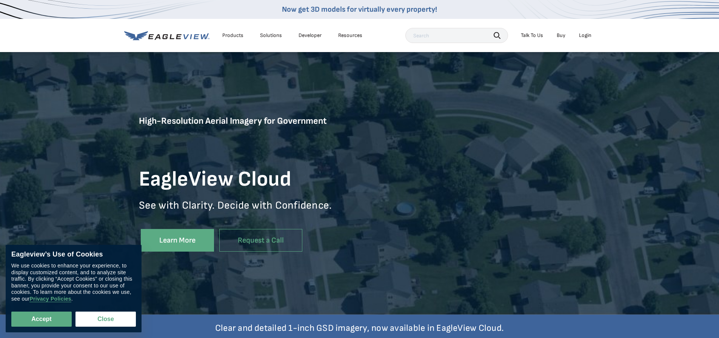  I want to click on button: Accept, so click(42, 319).